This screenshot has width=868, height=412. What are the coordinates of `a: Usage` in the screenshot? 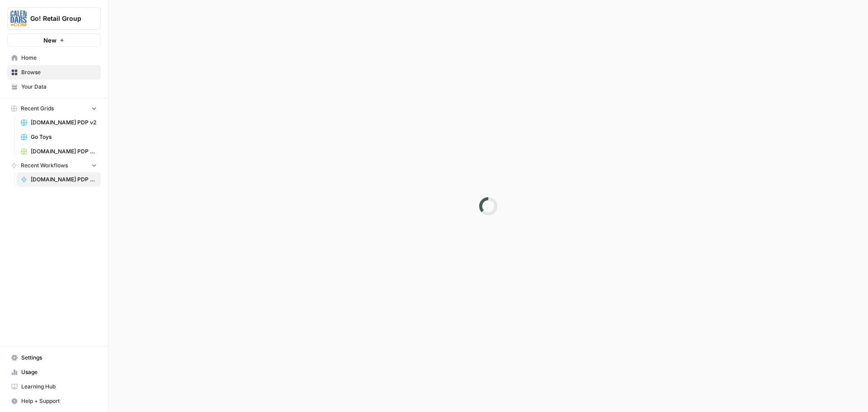 It's located at (54, 372).